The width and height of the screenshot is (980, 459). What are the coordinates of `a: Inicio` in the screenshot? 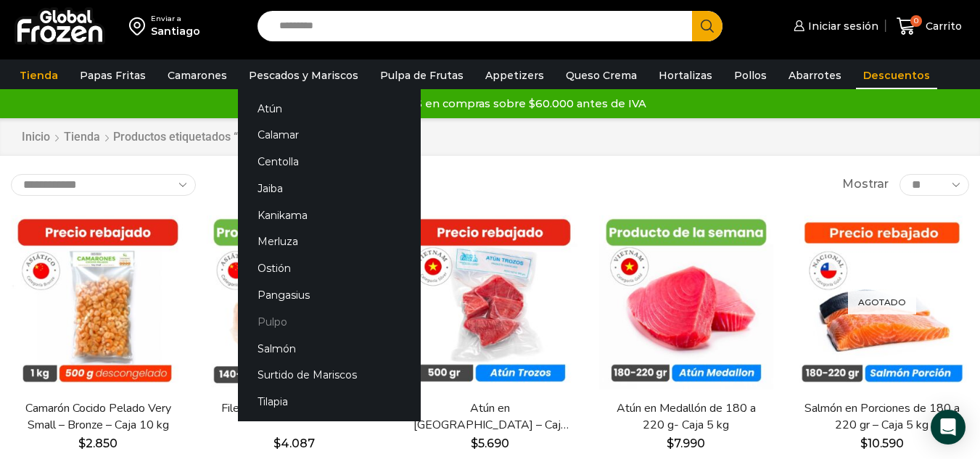 It's located at (35, 137).